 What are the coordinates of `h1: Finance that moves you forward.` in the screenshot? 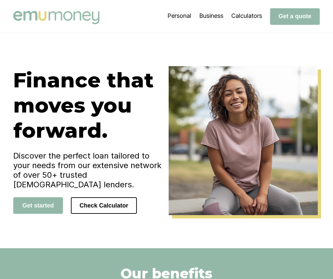 It's located at (90, 105).